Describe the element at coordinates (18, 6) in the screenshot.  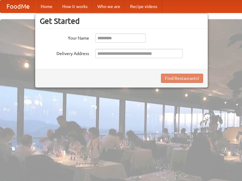
I see `a: FoodMe` at that location.